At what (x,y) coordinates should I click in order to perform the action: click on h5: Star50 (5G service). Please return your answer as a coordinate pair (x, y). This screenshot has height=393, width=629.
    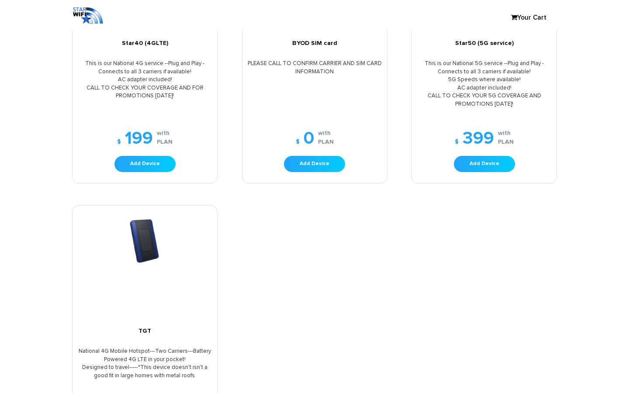
    Looking at the image, I should click on (484, 43).